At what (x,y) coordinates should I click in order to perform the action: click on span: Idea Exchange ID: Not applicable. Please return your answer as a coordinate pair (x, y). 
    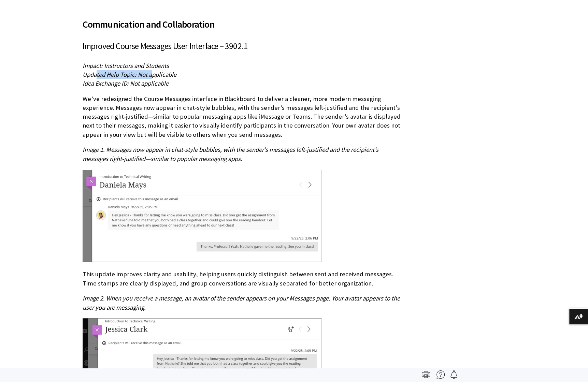
    Looking at the image, I should click on (125, 83).